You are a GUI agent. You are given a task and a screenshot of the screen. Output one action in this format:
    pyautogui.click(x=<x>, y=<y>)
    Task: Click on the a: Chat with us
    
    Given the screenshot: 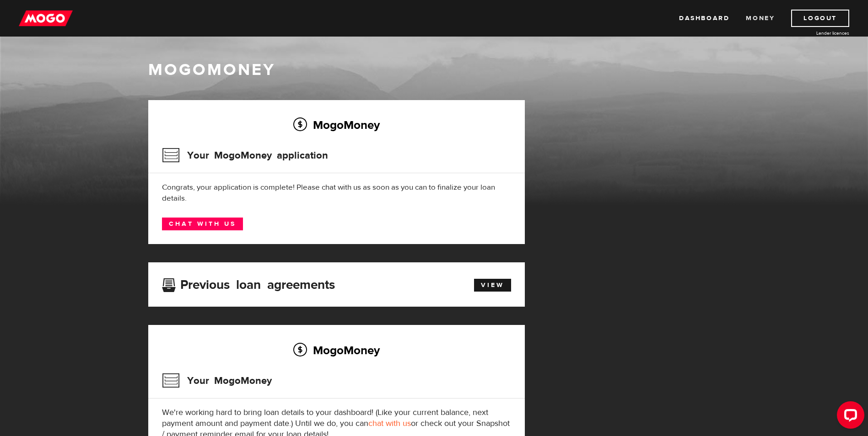 What is the action you would take?
    pyautogui.click(x=202, y=224)
    